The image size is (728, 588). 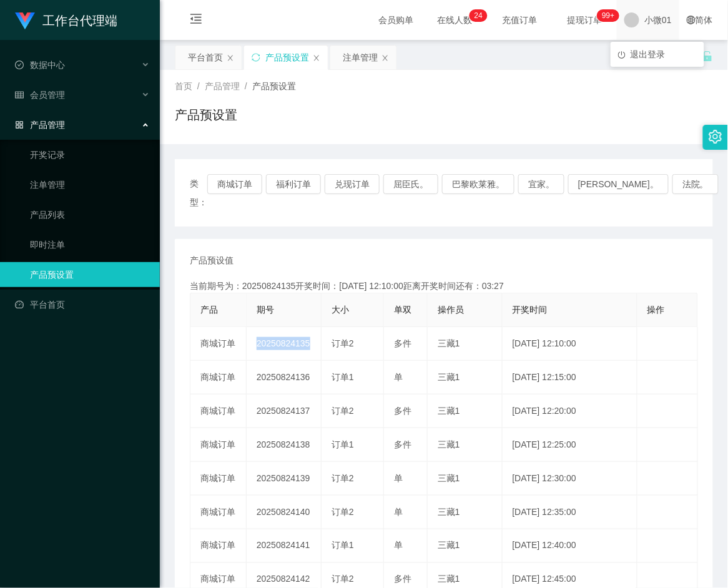 What do you see at coordinates (206, 115) in the screenshot?
I see `h1: 产品预设置` at bounding box center [206, 115].